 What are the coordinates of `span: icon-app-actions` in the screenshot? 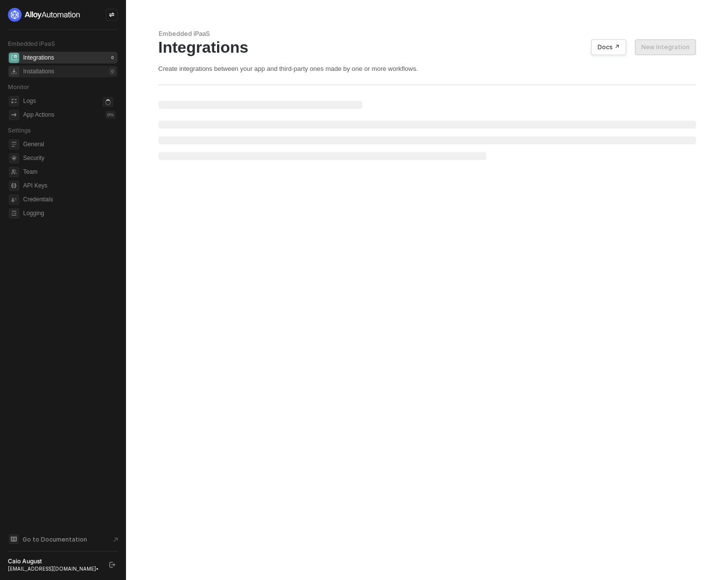 It's located at (14, 115).